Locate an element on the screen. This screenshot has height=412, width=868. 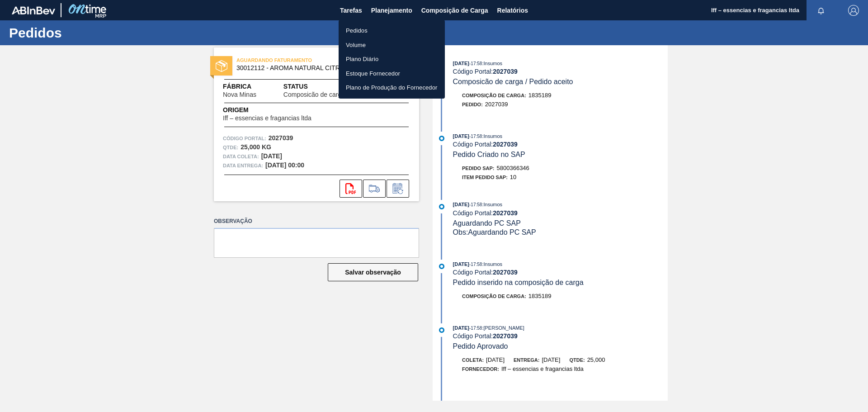
li: Plano de Produção do Fornecedor is located at coordinates (392, 88).